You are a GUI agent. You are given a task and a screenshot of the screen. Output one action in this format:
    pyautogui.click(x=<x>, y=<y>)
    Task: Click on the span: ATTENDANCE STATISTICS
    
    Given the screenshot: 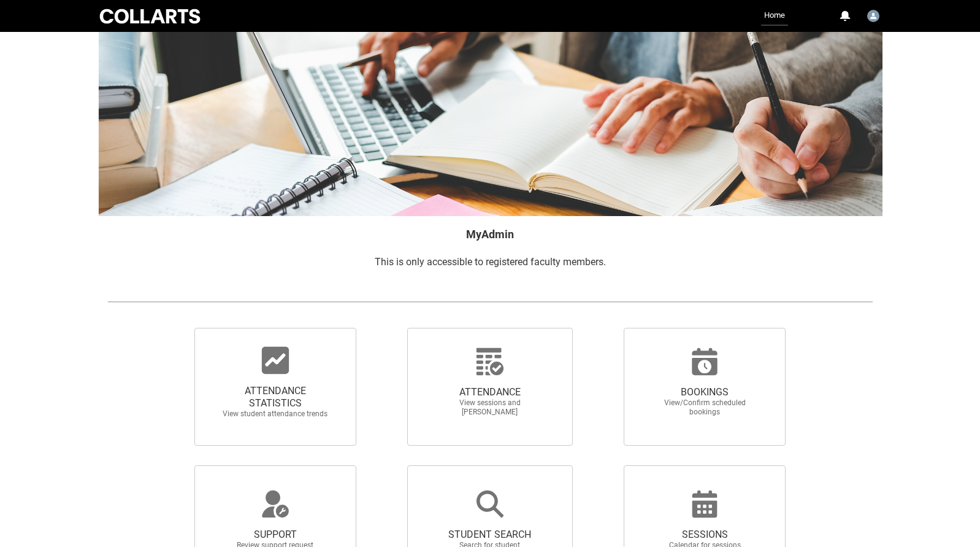 What is the action you would take?
    pyautogui.click(x=275, y=397)
    